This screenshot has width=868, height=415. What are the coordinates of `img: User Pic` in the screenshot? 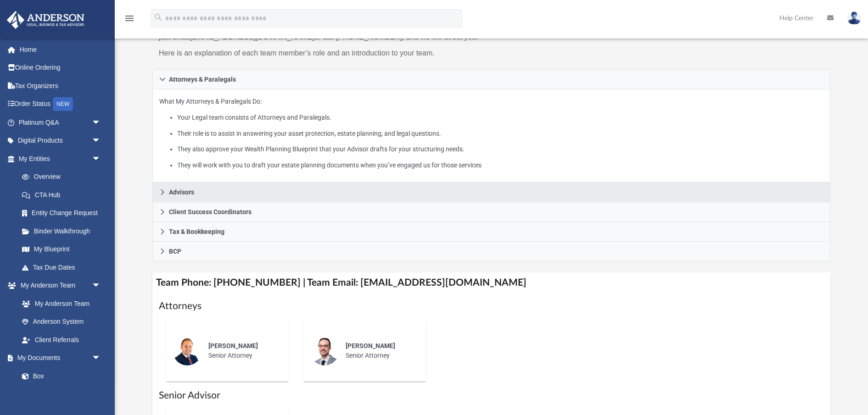 It's located at (854, 18).